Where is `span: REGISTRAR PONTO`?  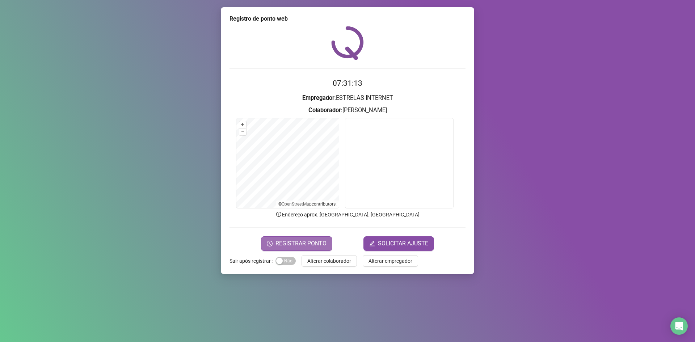
span: REGISTRAR PONTO is located at coordinates (301, 244).